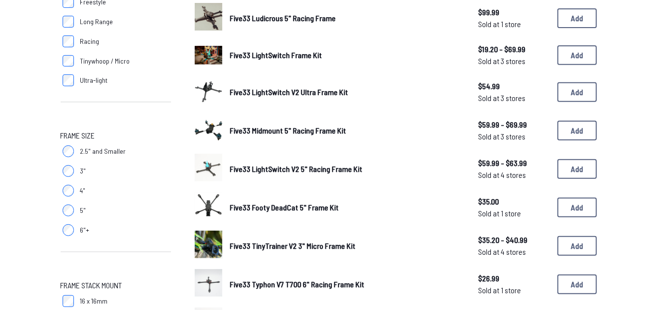 The width and height of the screenshot is (657, 310). I want to click on input: 3", so click(69, 171).